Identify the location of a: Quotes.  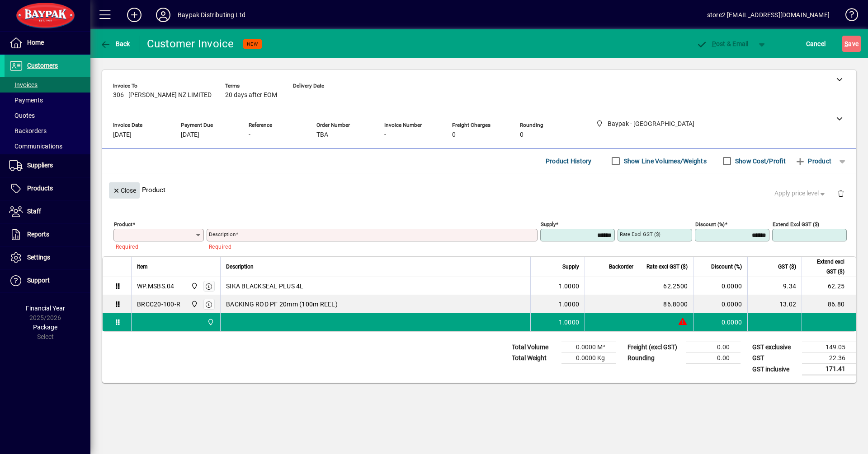
(47, 115).